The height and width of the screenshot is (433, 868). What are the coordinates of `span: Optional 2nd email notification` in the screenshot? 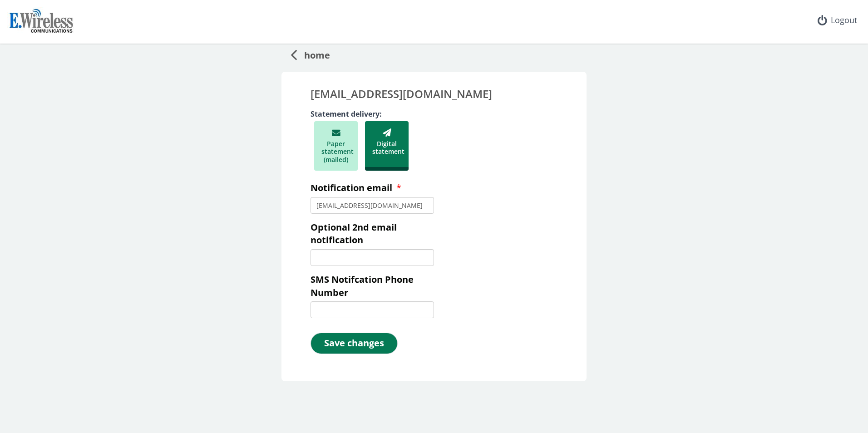 It's located at (354, 234).